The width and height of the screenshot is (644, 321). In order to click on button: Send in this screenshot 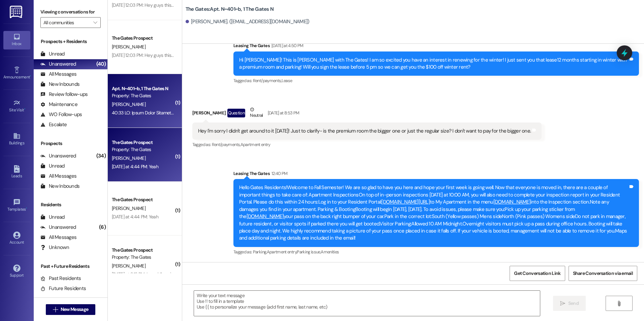, I will do `click(569, 304)`.